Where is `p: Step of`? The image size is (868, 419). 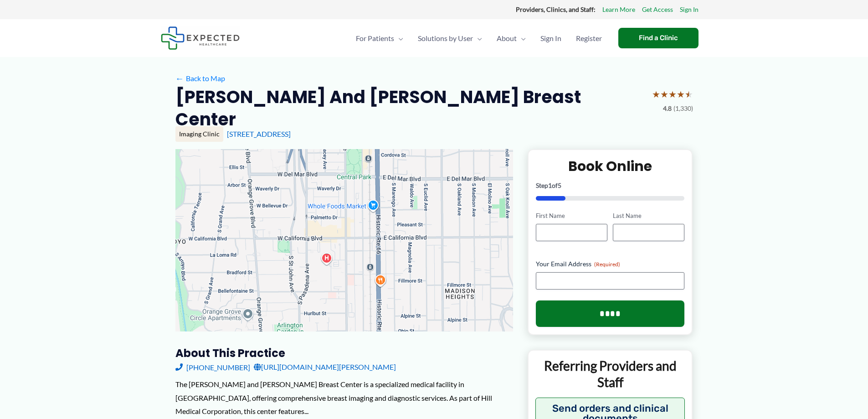 p: Step of is located at coordinates (610, 185).